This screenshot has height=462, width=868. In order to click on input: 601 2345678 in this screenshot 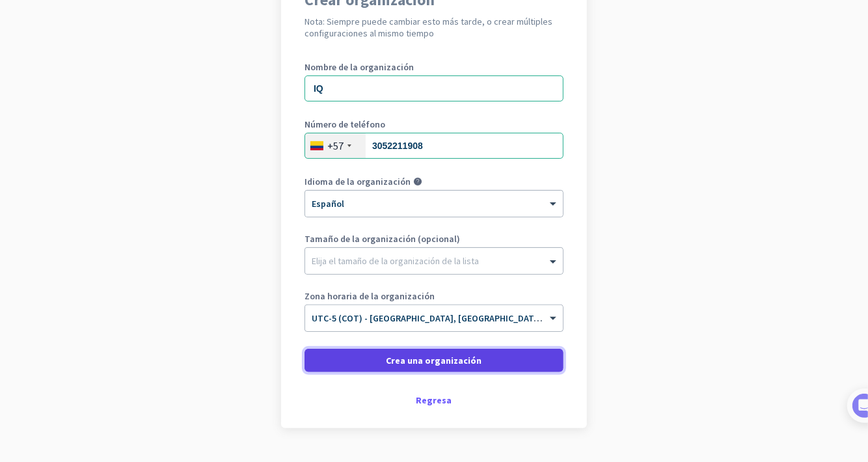, I will do `click(434, 146)`.